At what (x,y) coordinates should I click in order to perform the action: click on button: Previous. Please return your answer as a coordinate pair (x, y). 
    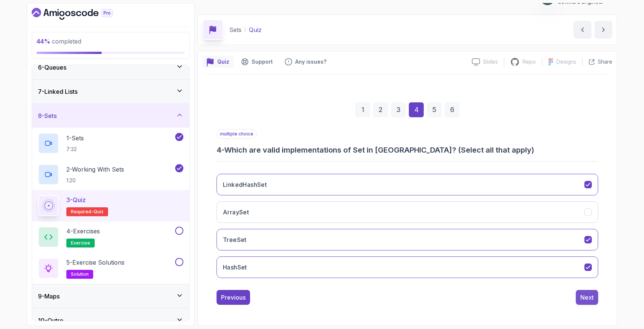
    Looking at the image, I should click on (233, 298).